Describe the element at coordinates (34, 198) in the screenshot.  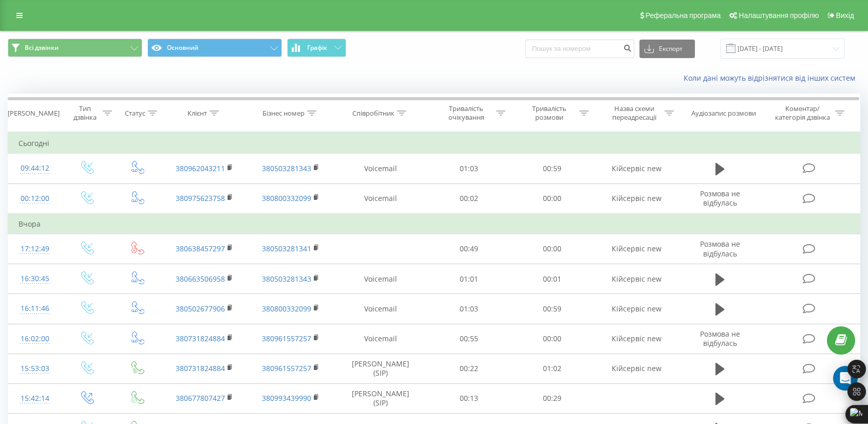
I see `div: 00:12:00` at that location.